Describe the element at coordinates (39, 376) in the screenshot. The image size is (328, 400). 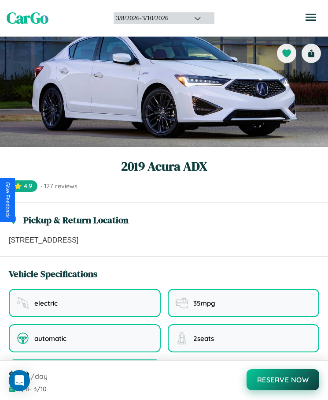
I see `span: /day` at that location.